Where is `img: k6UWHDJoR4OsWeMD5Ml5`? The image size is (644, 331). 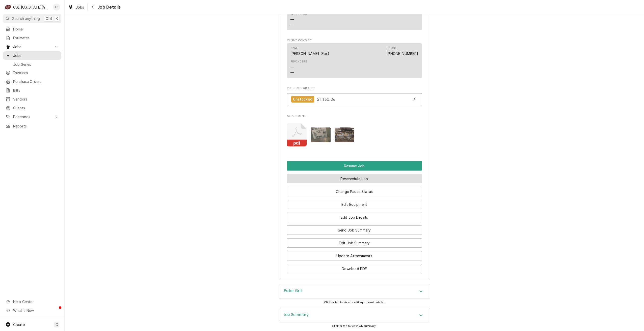
img: k6UWHDJoR4OsWeMD5Ml5 is located at coordinates (320, 135).